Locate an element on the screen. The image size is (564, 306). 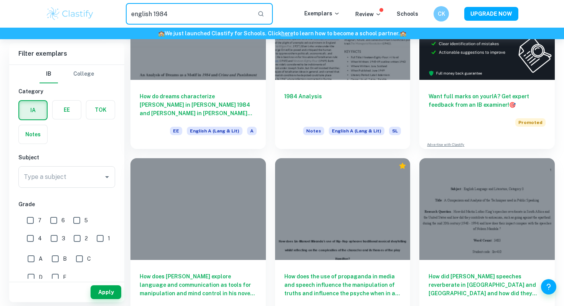
a: Clastify logo is located at coordinates (70, 14).